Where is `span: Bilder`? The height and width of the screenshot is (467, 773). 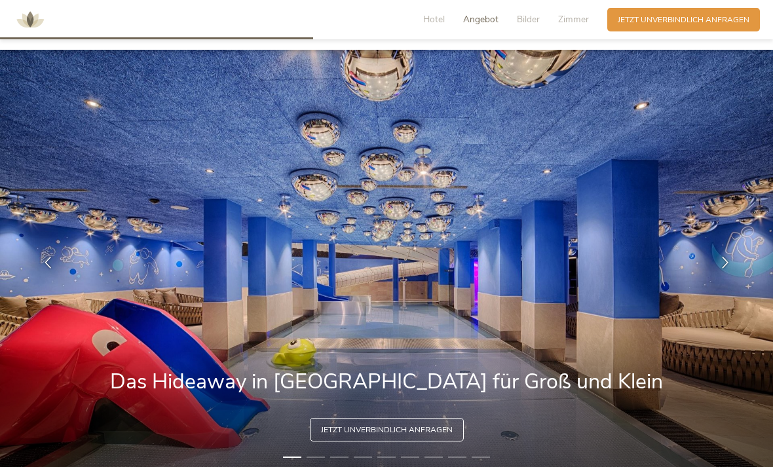 span: Bilder is located at coordinates (528, 19).